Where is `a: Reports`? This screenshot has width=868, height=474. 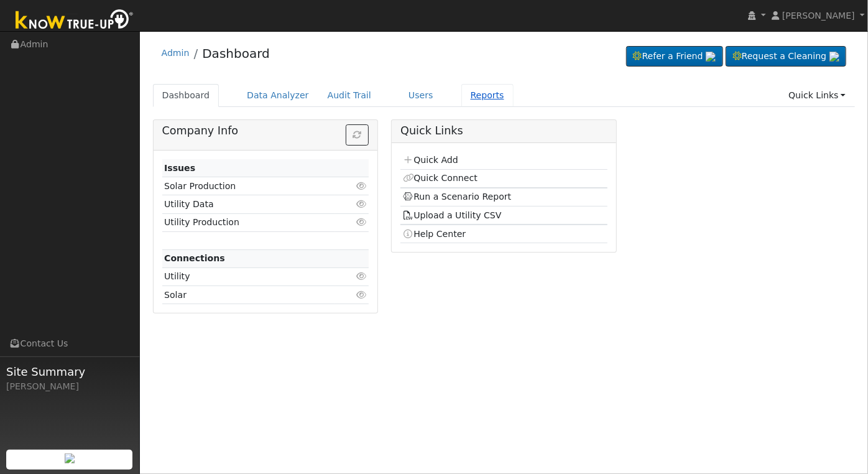 a: Reports is located at coordinates (487, 95).